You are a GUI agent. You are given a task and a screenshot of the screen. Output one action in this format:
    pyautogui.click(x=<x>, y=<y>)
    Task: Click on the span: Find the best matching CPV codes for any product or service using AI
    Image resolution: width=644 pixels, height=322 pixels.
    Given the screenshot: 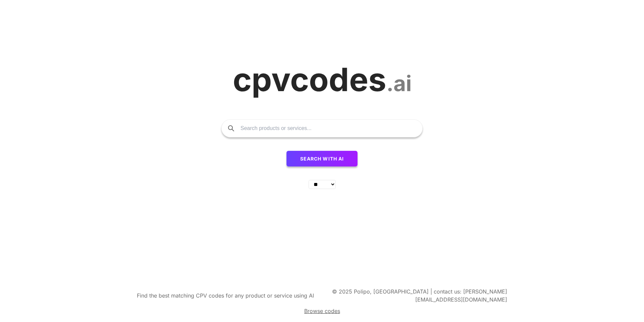 What is the action you would take?
    pyautogui.click(x=225, y=296)
    